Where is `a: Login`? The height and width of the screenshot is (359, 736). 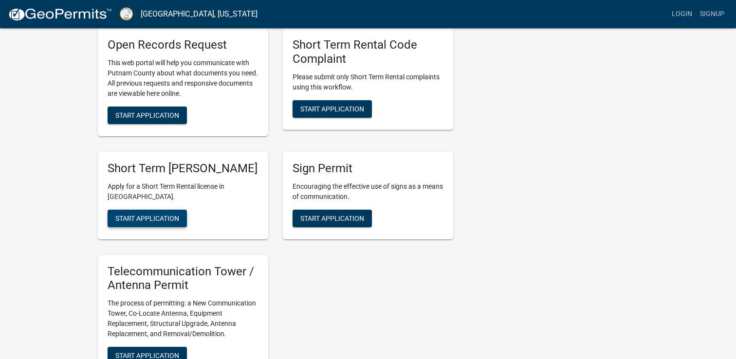 a: Login is located at coordinates (682, 14).